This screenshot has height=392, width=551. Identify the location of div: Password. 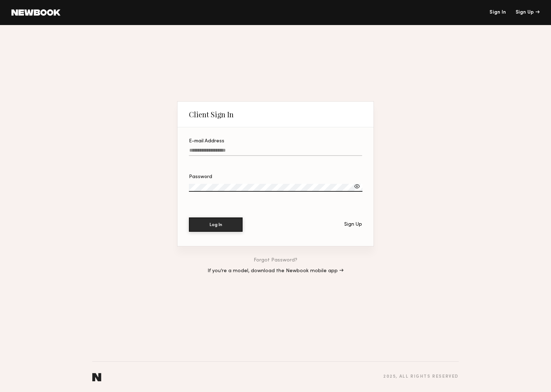
(275, 177).